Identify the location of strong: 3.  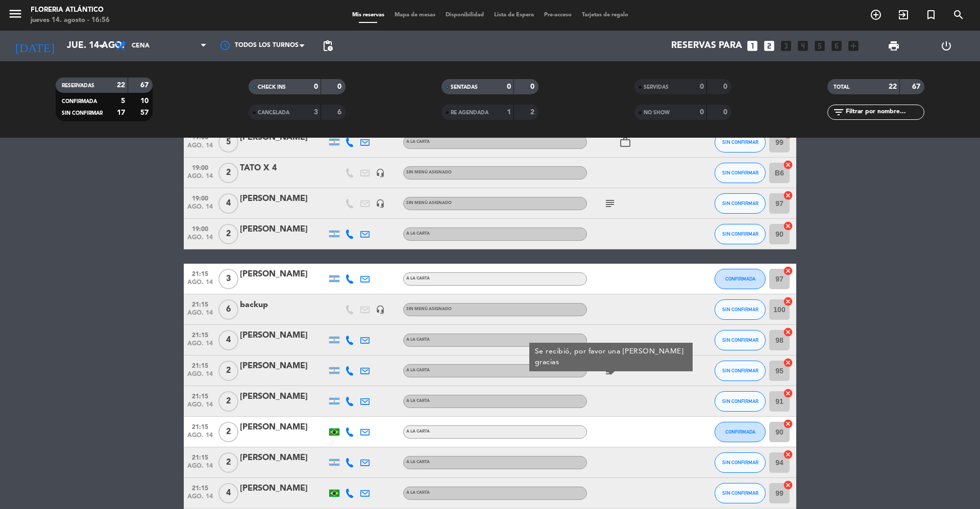
(316, 112).